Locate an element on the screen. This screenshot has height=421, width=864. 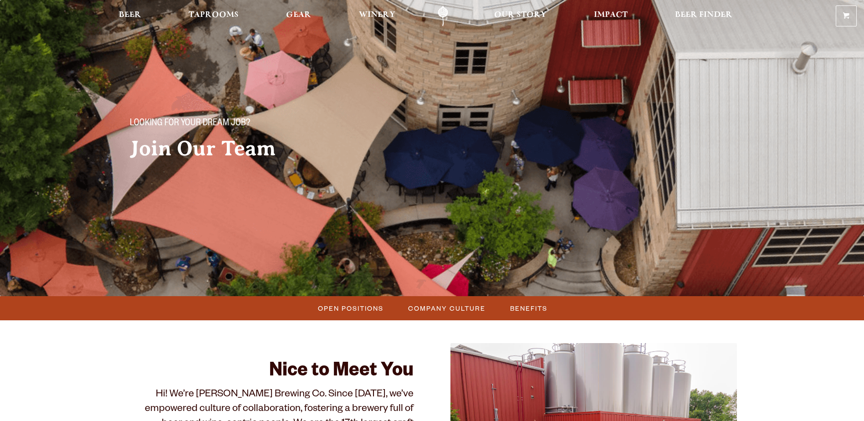
a: Impact is located at coordinates (611, 16).